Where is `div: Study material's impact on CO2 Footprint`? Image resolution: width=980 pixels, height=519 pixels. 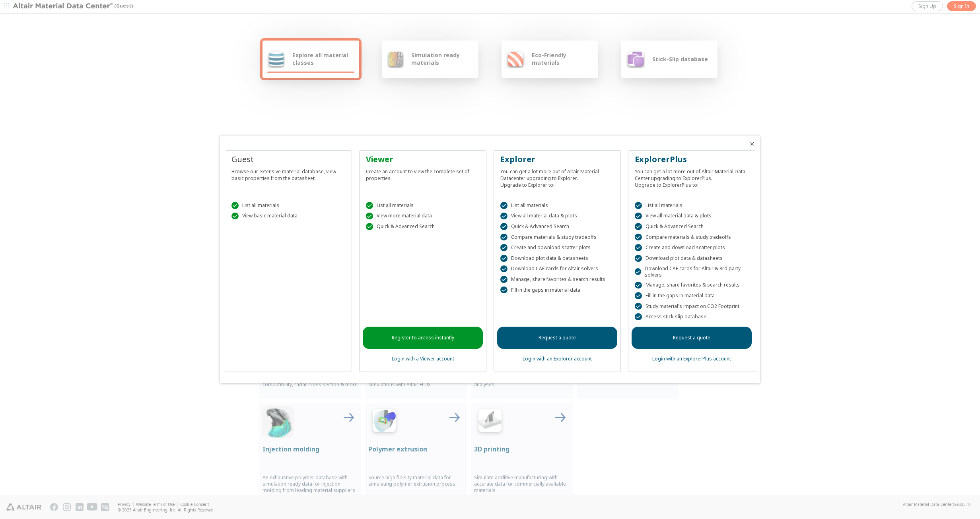
div: Study material's impact on CO2 Footprint is located at coordinates (692, 306).